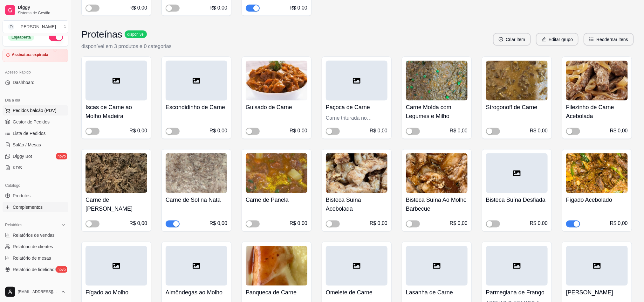  Describe the element at coordinates (127, 47) in the screenshot. I see `p: disponível em 3 produtos e 0 categorias` at that location.